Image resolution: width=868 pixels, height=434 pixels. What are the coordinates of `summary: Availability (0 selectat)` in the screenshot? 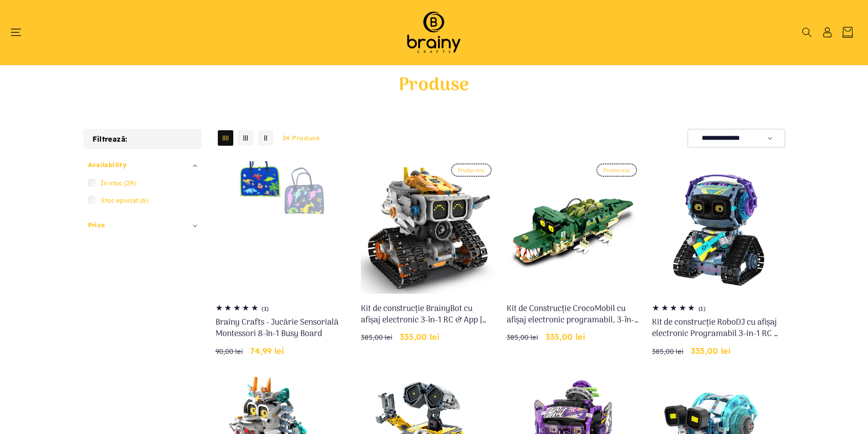 It's located at (143, 165).